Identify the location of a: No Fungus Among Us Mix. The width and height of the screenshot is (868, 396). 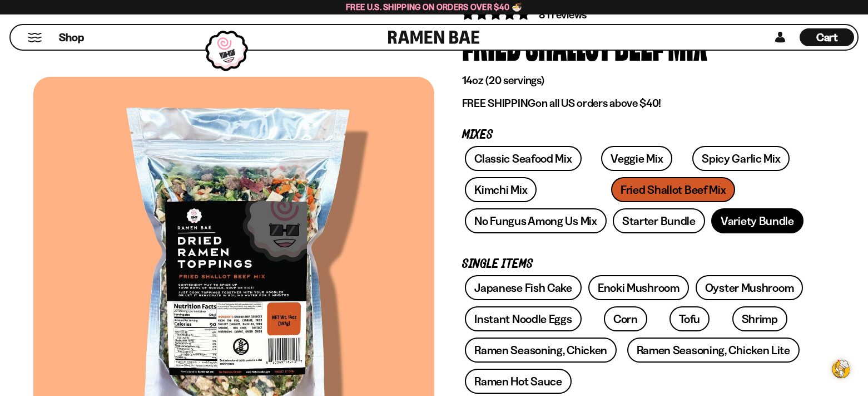
(536, 221).